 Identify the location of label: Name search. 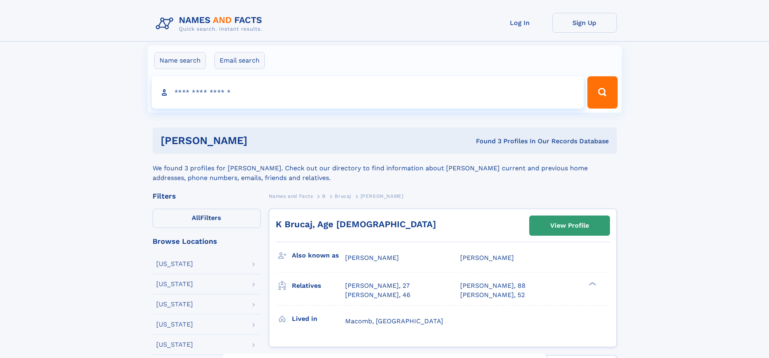
(180, 61).